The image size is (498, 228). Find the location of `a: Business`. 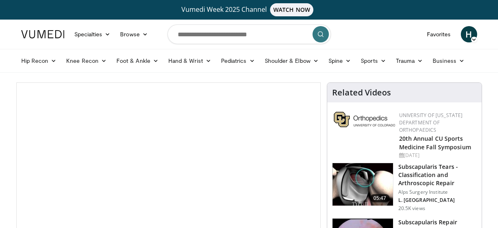

a: Business is located at coordinates (449, 61).